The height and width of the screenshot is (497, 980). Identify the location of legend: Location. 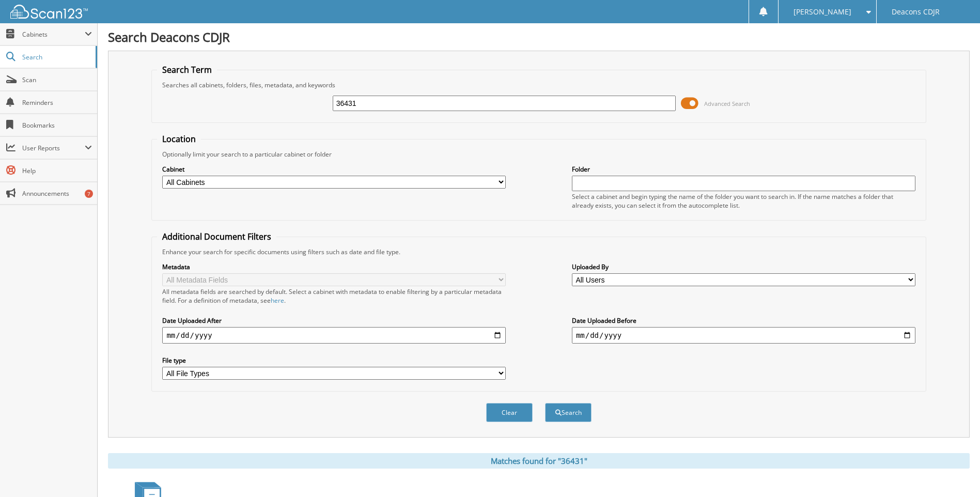
(179, 139).